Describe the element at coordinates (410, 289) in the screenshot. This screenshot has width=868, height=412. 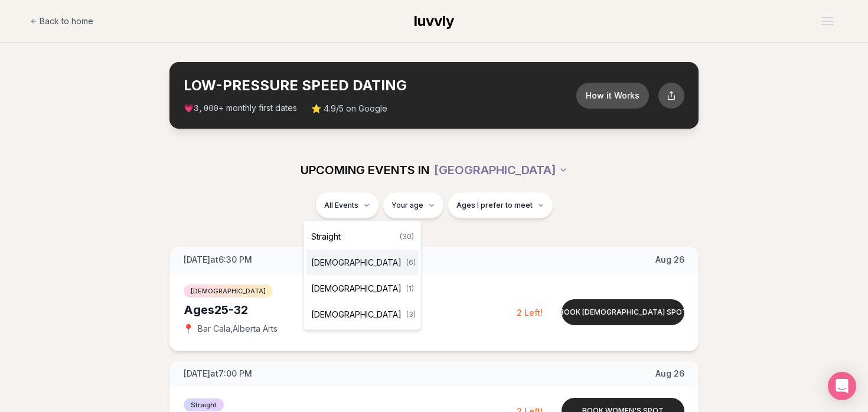
I see `span: ( 1 )` at that location.